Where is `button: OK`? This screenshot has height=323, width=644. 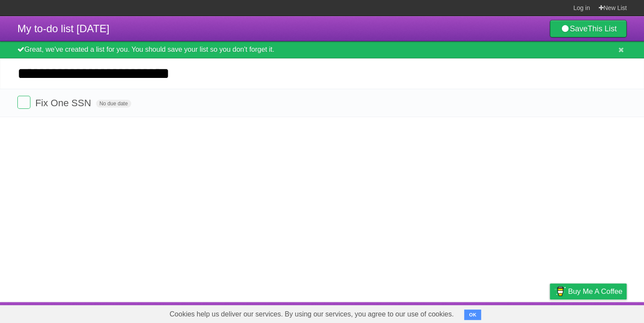 button: OK is located at coordinates (472, 315).